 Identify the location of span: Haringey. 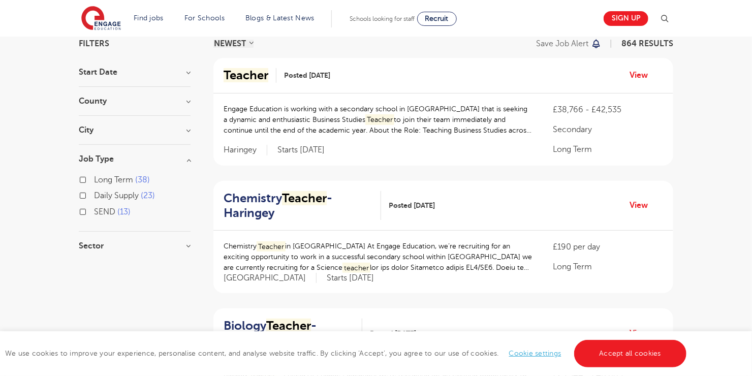
(245, 150).